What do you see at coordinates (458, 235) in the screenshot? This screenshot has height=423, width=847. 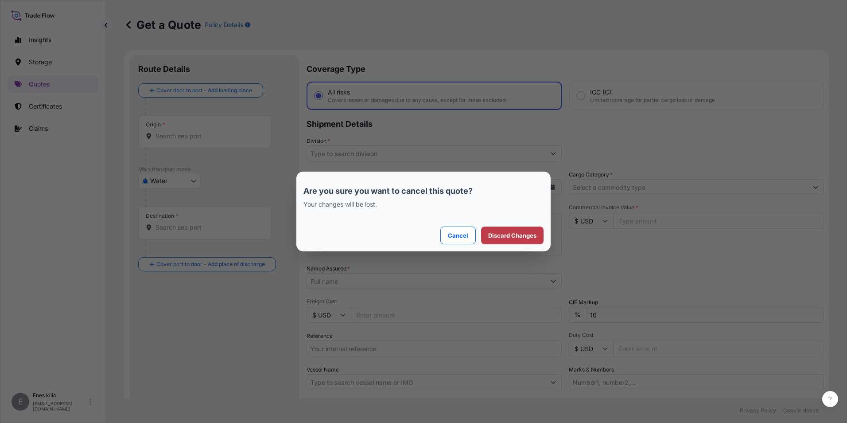 I see `p: Cancel` at bounding box center [458, 235].